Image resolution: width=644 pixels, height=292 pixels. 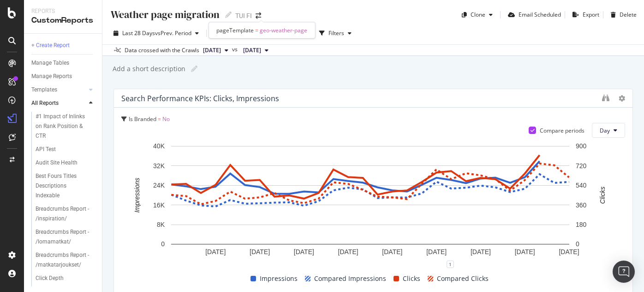 I want to click on a: API Test, so click(x=65, y=149).